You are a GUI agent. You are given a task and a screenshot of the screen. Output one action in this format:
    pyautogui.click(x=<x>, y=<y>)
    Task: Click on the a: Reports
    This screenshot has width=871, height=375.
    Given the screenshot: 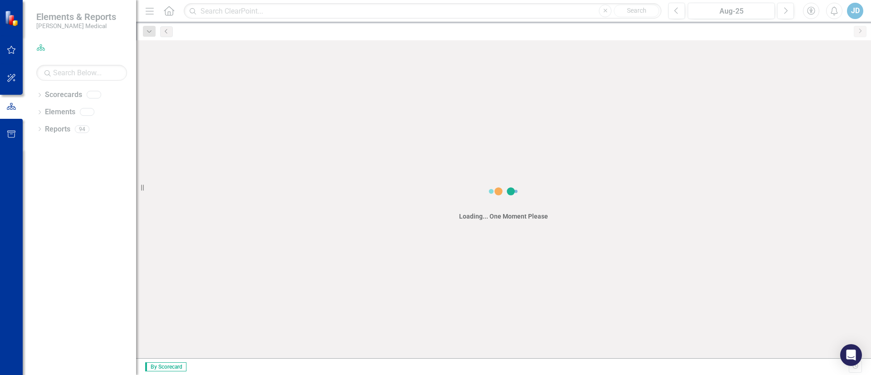 What is the action you would take?
    pyautogui.click(x=58, y=129)
    